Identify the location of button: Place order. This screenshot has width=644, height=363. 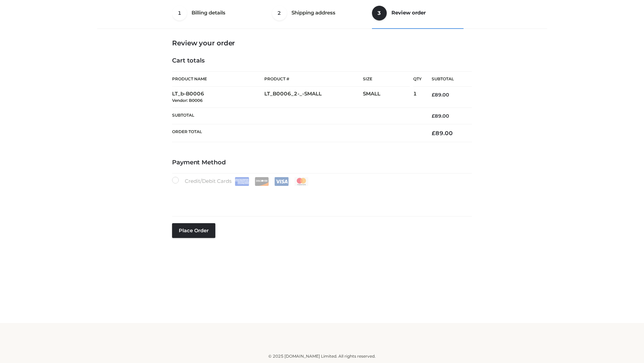
(194, 230).